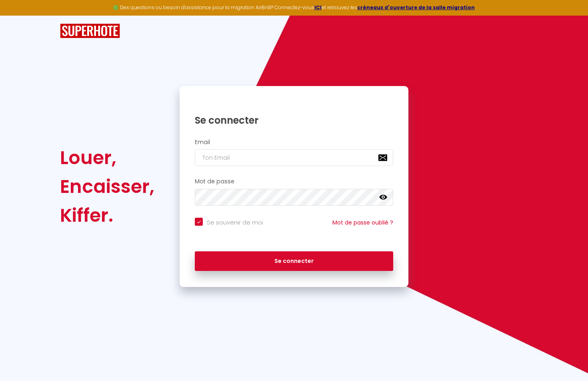  What do you see at coordinates (318, 8) in the screenshot?
I see `strong: ICI` at bounding box center [318, 8].